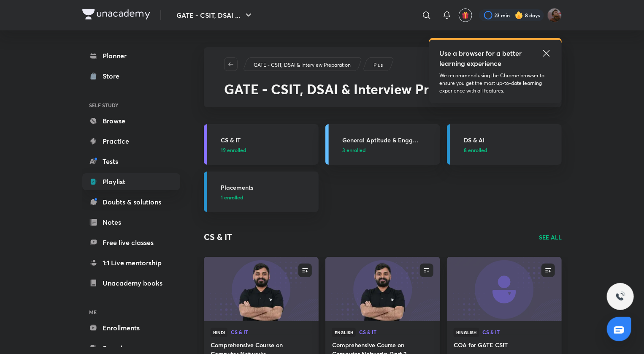  What do you see at coordinates (466, 332) in the screenshot?
I see `span: Hinglish` at bounding box center [466, 332].